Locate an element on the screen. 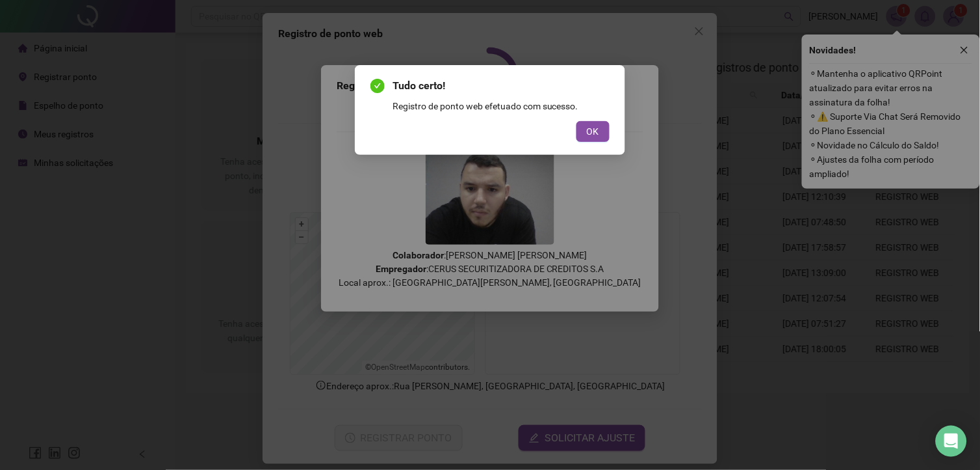  span: Tudo certo! is located at coordinates (501, 86).